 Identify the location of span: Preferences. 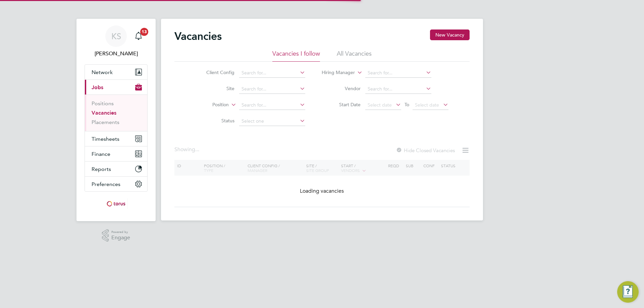
(106, 184).